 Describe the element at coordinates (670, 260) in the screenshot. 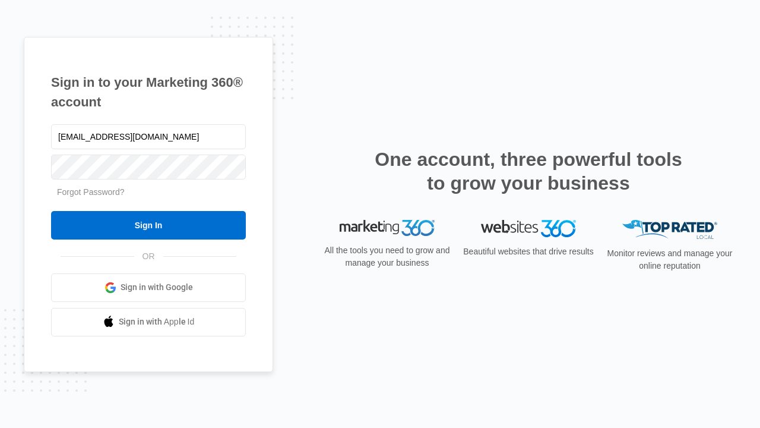

I see `p: Monitor reviews and manage your online reputation` at that location.